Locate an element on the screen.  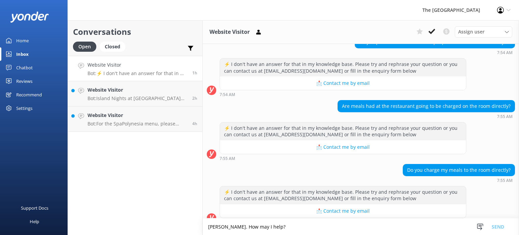
div: Open is located at coordinates (85, 47).